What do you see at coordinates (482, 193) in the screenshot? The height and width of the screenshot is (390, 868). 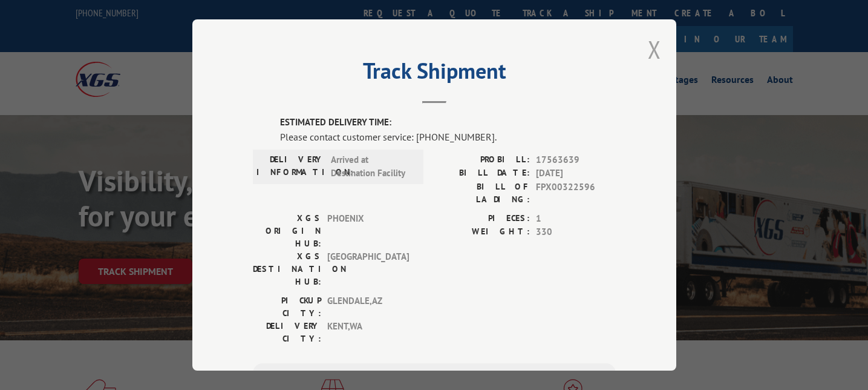 I see `label: BILL OF LADING:` at bounding box center [482, 193].